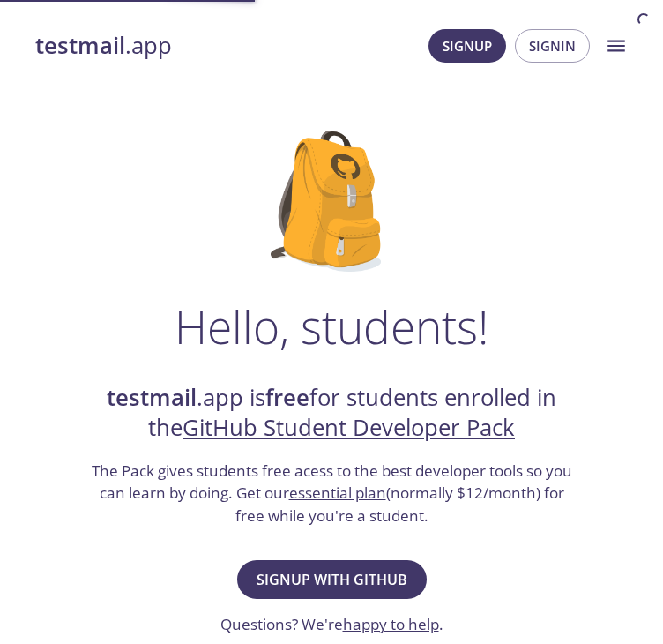 This screenshot has width=663, height=644. Describe the element at coordinates (338, 492) in the screenshot. I see `a: essential plan` at that location.